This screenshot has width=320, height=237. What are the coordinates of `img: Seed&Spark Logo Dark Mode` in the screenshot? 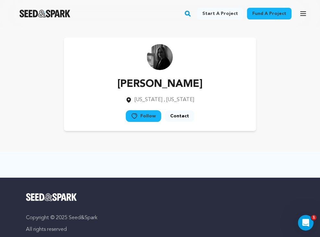 It's located at (45, 14).